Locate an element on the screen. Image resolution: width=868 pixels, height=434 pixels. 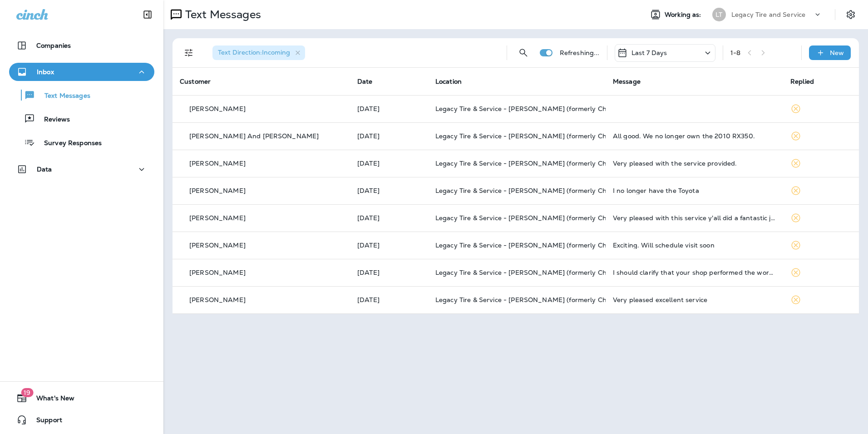
span: Customer is located at coordinates (195, 82).